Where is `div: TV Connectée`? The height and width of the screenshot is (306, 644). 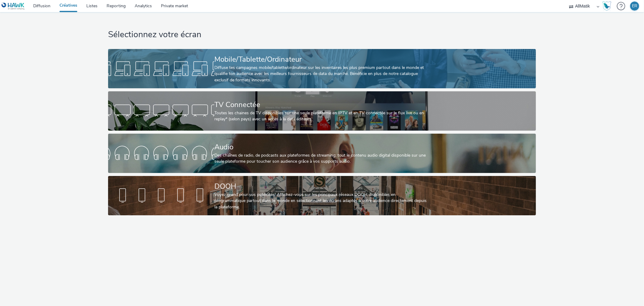
div: TV Connectée is located at coordinates (321, 105).